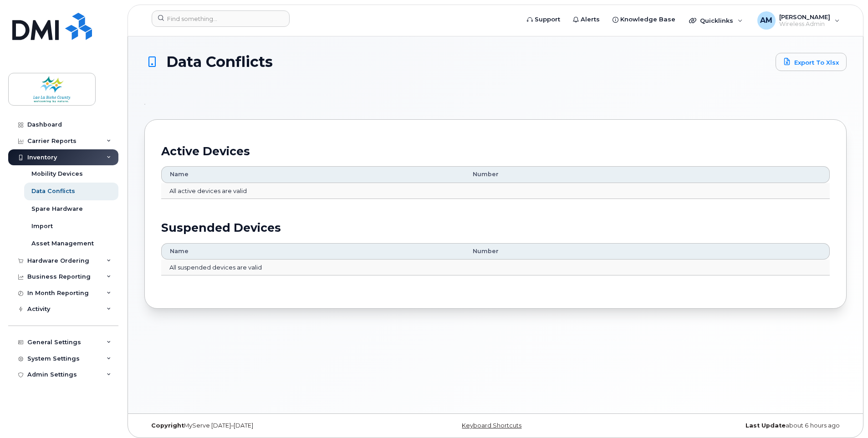 The height and width of the screenshot is (438, 868). What do you see at coordinates (491, 425) in the screenshot?
I see `a: Keyboard Shortcuts` at bounding box center [491, 425].